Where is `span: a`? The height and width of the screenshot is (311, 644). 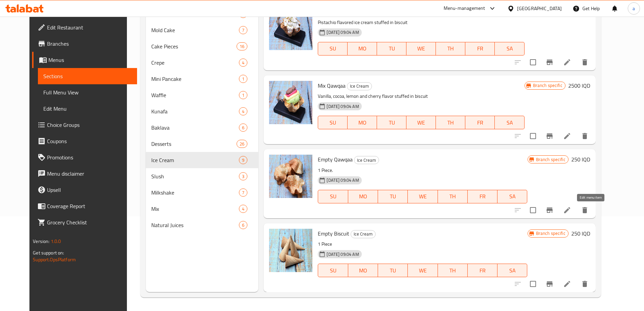
span: a is located at coordinates (634, 9).